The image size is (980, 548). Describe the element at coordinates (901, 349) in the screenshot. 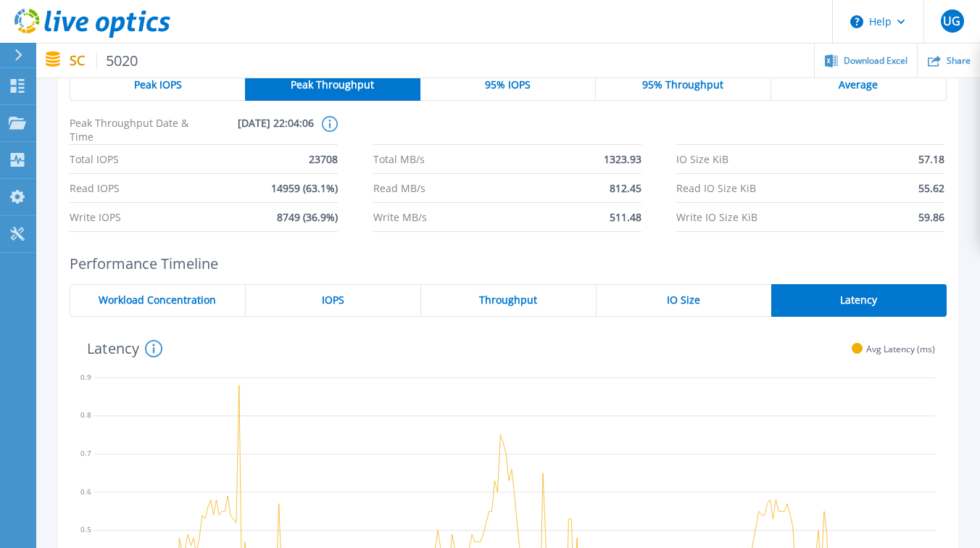

I see `span: Avg Latency (ms)` at that location.